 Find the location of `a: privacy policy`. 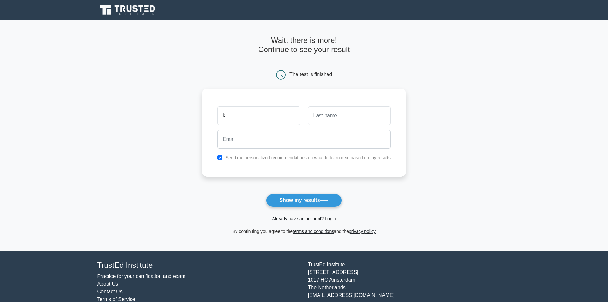

a: privacy policy is located at coordinates (362, 231).